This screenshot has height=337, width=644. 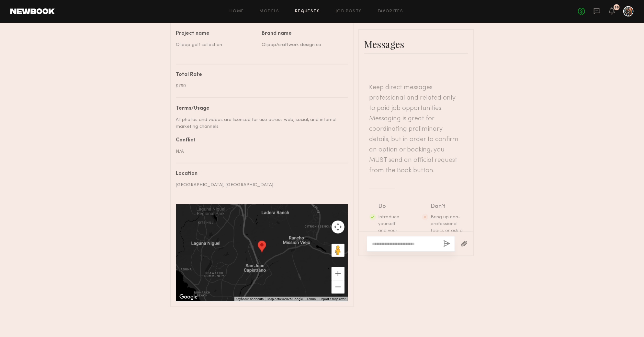 What do you see at coordinates (338, 274) in the screenshot?
I see `button: Zoom in` at bounding box center [338, 274].